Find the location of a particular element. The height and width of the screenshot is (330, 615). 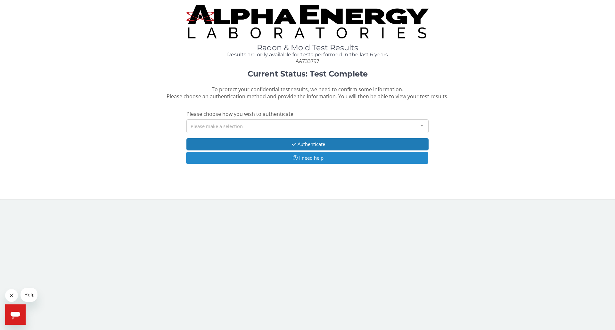

h4: Results are only available for tests performed in the last 6 years is located at coordinates (307, 55).